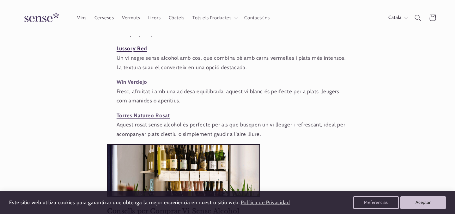 This screenshot has height=214, width=455. Describe the element at coordinates (104, 18) in the screenshot. I see `span: Cerveses` at that location.